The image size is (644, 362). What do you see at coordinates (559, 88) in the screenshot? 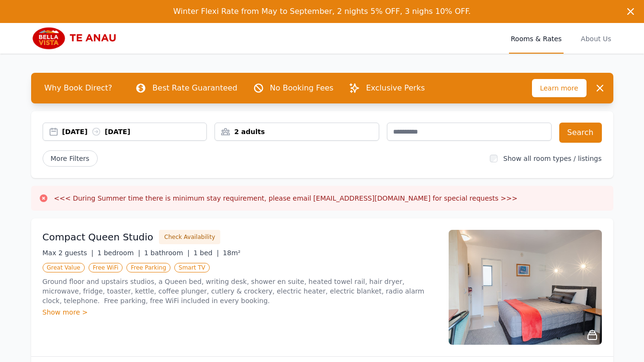
I see `span: Learn more` at bounding box center [559, 88].